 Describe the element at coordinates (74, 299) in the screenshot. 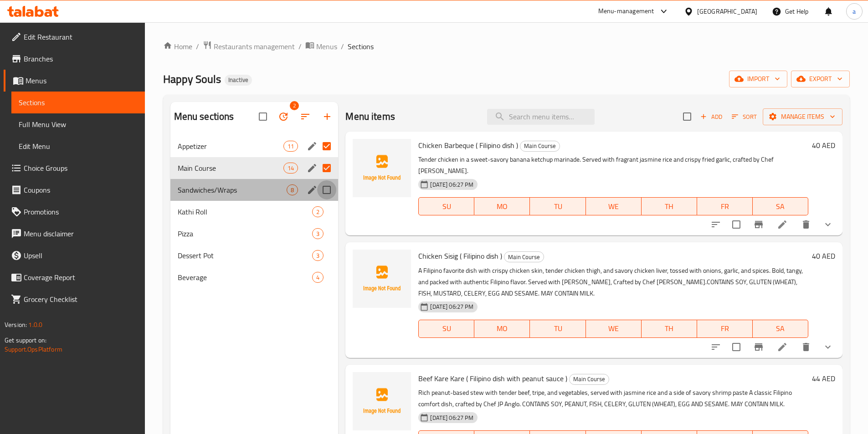

I see `a: Grocery Checklist` at that location.